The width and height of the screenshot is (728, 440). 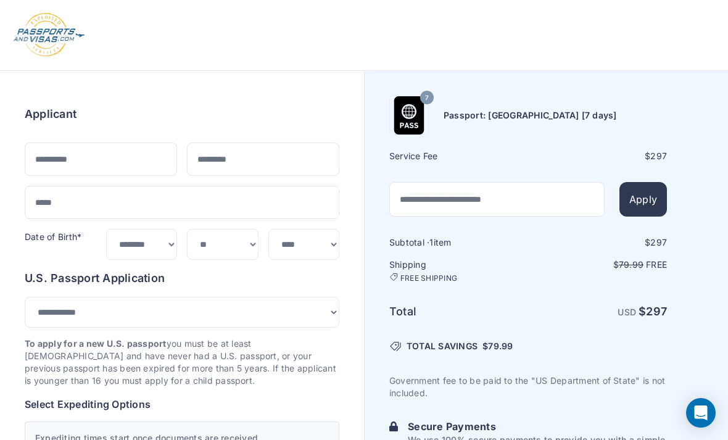 I want to click on strong: To apply for a new U.S. passport, so click(x=96, y=343).